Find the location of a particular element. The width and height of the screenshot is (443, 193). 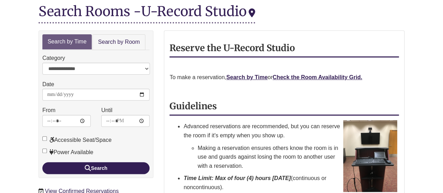

a: Search by Room is located at coordinates (119, 42).